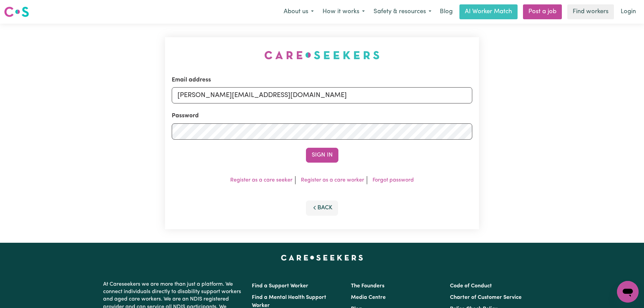 The image size is (644, 308). What do you see at coordinates (322, 155) in the screenshot?
I see `button: Sign In` at bounding box center [322, 155].